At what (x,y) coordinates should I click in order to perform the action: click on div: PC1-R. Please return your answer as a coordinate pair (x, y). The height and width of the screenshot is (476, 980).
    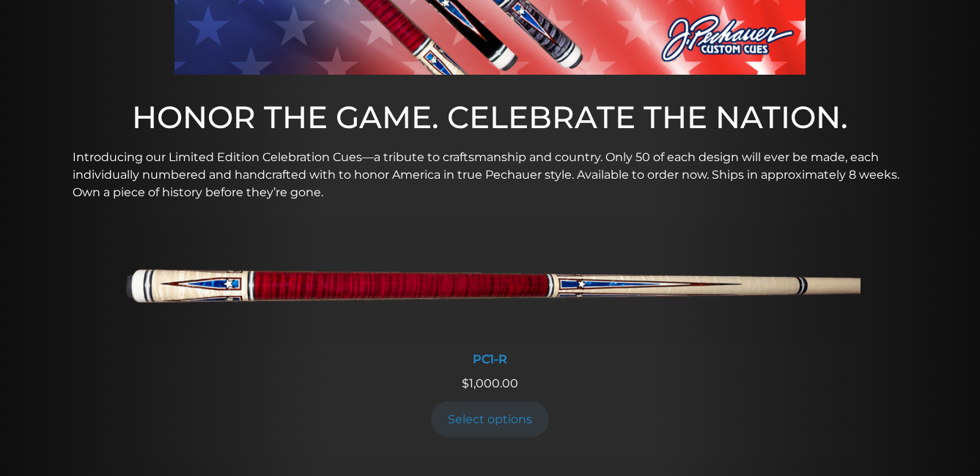
    Looking at the image, I should click on (490, 359).